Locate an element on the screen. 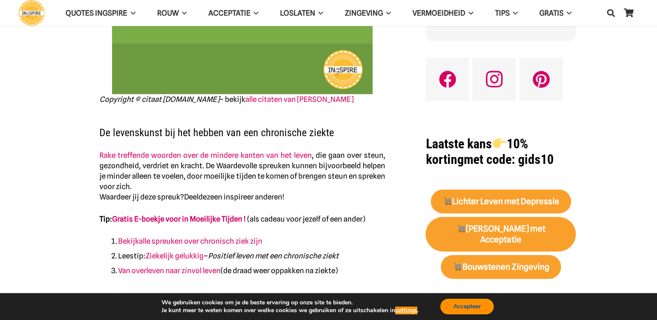 This screenshot has height=320, width=657. a: Pinterest is located at coordinates (541, 79).